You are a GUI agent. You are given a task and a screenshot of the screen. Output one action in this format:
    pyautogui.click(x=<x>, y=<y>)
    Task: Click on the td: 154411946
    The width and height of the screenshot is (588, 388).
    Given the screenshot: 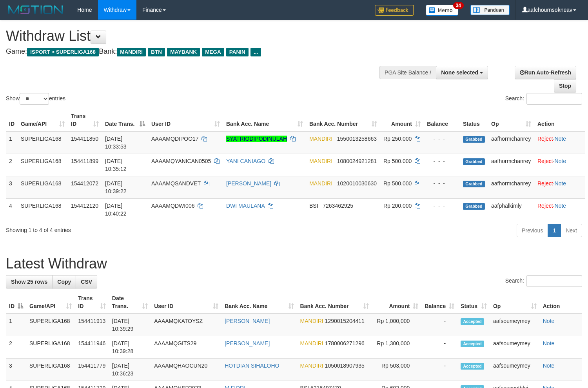 What is the action you would take?
    pyautogui.click(x=92, y=347)
    